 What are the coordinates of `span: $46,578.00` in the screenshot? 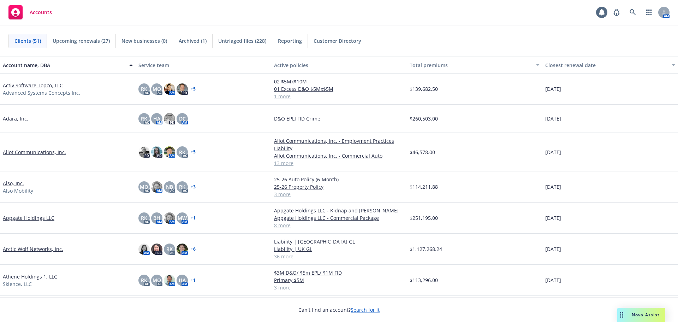 It's located at (422, 152).